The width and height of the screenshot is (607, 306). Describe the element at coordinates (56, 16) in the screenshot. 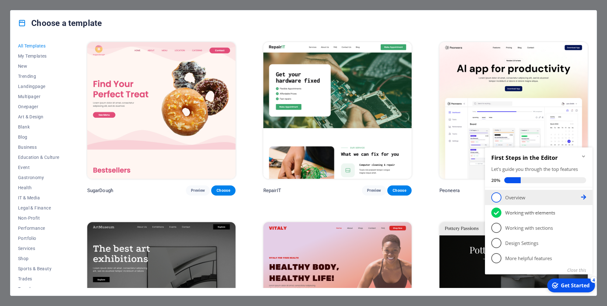

I see `h2: First Steps in the Editor` at that location.